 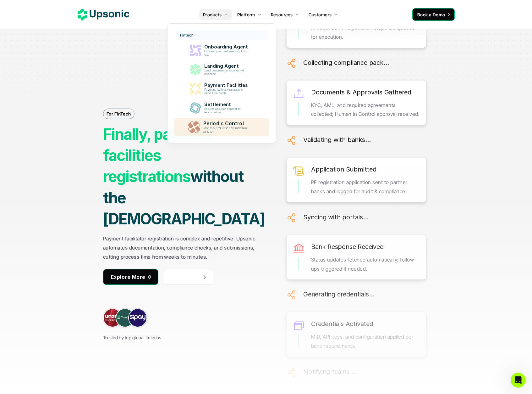 I want to click on strong: Finally, payment facilities registrations, so click(x=160, y=155).